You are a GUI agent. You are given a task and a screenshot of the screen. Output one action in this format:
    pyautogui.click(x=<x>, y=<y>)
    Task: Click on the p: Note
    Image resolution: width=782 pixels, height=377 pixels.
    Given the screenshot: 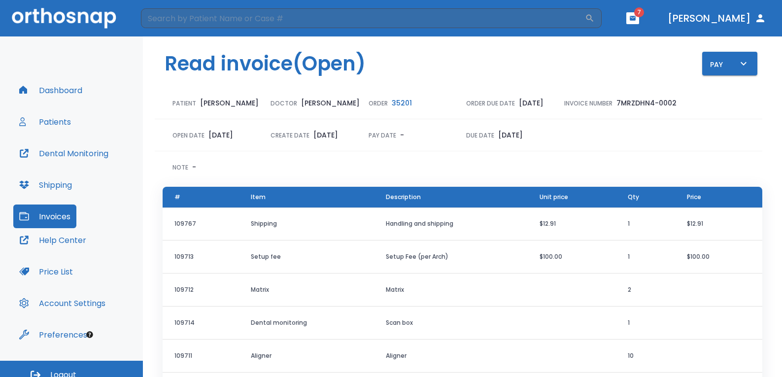 What is the action you would take?
    pyautogui.click(x=180, y=167)
    